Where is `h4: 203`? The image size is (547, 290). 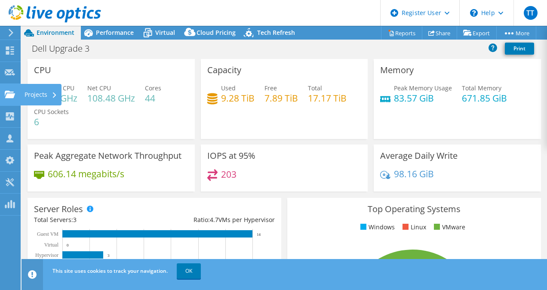 h4: 203 is located at coordinates (229, 174).